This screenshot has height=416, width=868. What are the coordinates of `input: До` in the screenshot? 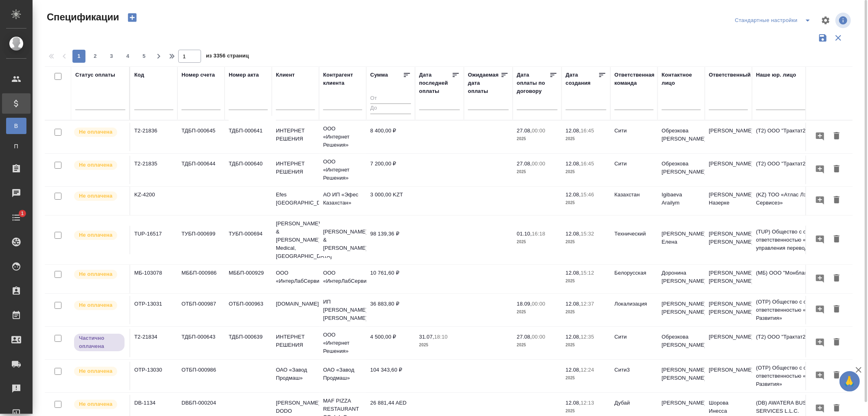 It's located at (391, 109).